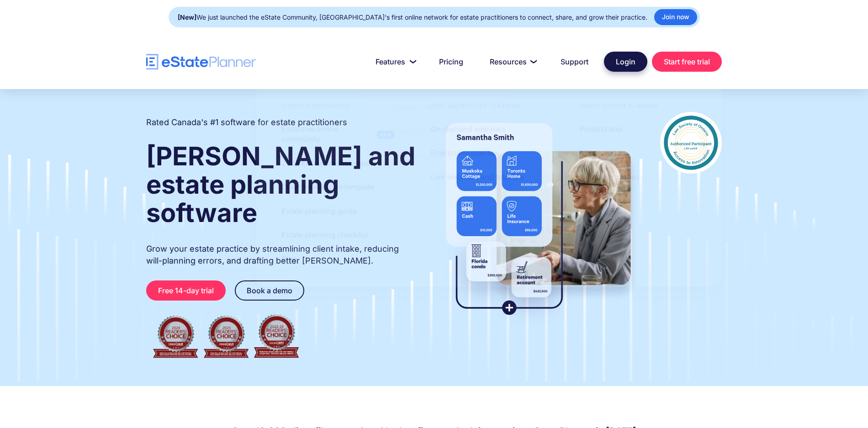  I want to click on h2: Rated Canada's #1 software for estate practitioners, so click(247, 122).